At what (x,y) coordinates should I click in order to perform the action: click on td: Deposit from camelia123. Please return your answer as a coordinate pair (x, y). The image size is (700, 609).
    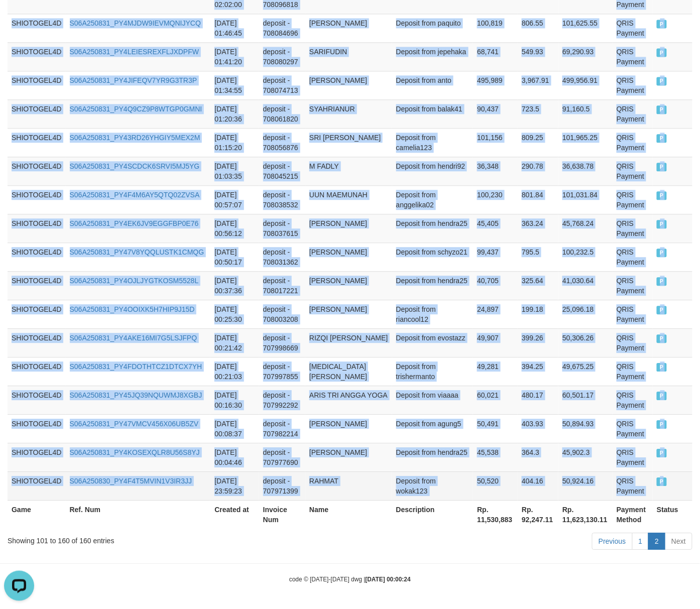
    Looking at the image, I should click on (433, 142).